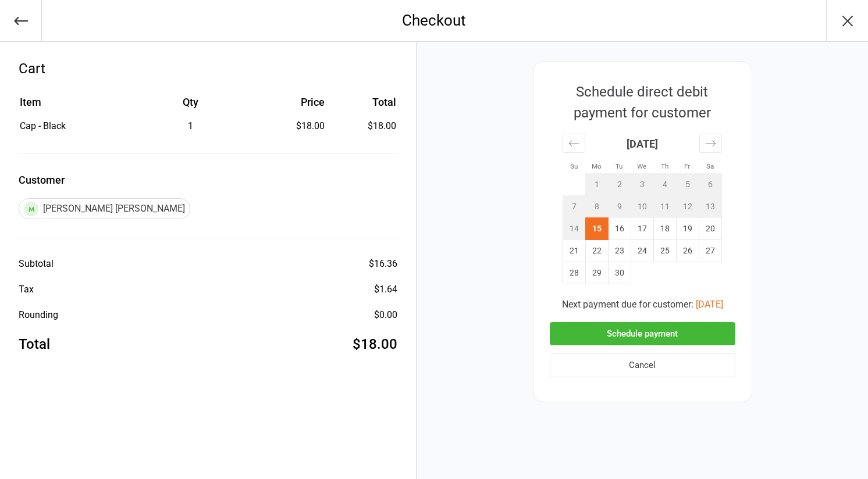 Image resolution: width=868 pixels, height=479 pixels. What do you see at coordinates (619, 185) in the screenshot?
I see `td: Not available. Tuesday, September 2, 2025` at bounding box center [619, 185].